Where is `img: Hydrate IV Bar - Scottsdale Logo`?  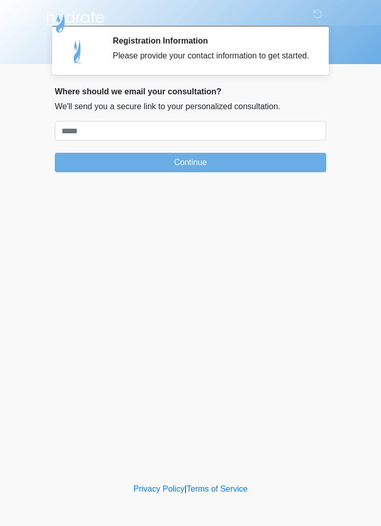 img: Hydrate IV Bar - Scottsdale Logo is located at coordinates (75, 20).